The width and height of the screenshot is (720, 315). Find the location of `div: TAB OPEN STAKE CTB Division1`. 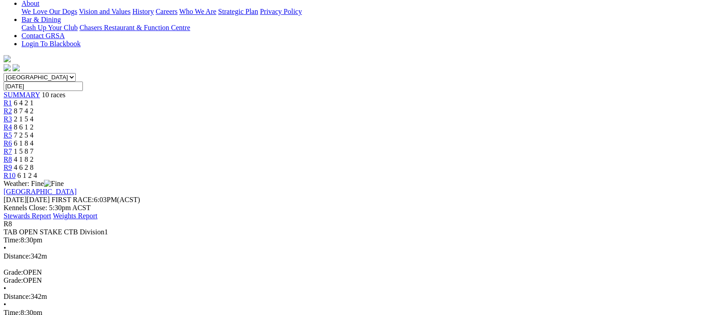

div: TAB OPEN STAKE CTB Division1 is located at coordinates (360, 232).